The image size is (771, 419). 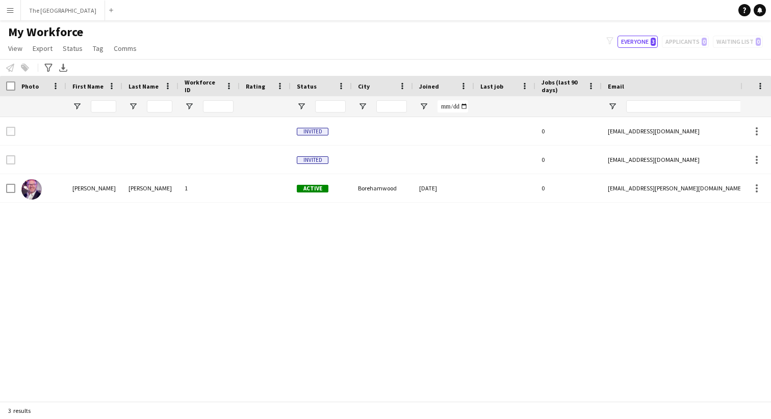 What do you see at coordinates (30, 86) in the screenshot?
I see `span: Photo` at bounding box center [30, 86].